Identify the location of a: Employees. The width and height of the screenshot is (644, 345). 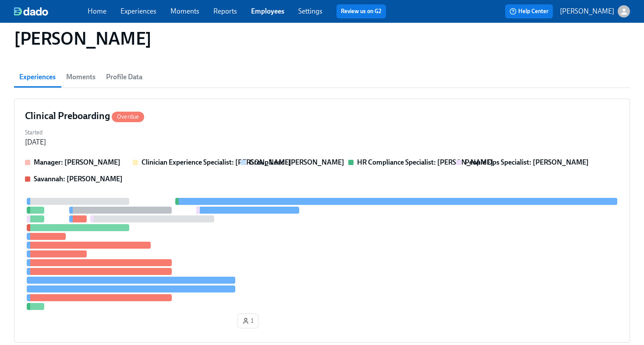
(267, 11).